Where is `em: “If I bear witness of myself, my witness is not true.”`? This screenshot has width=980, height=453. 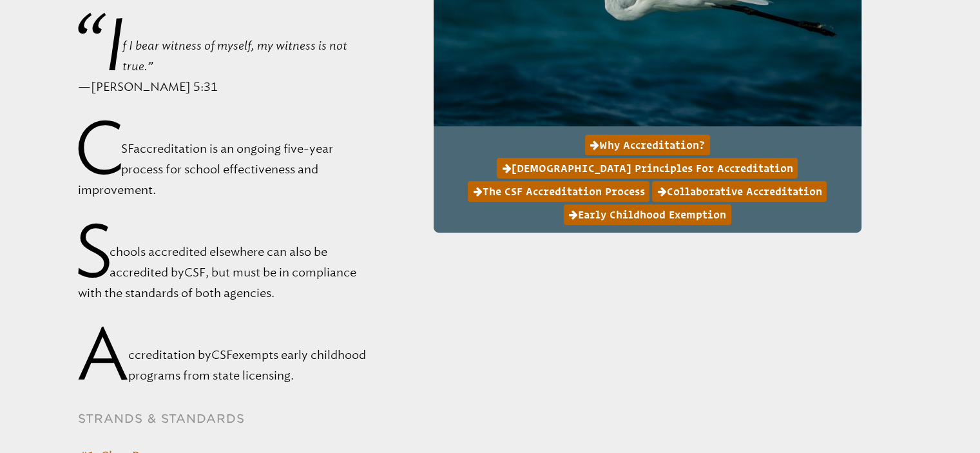
em: “If I bear witness of myself, my witness is not true.” is located at coordinates (212, 42).